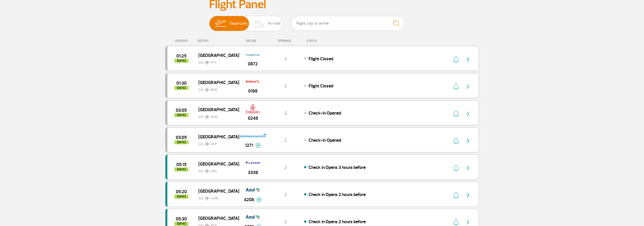 This screenshot has width=644, height=226. Describe the element at coordinates (214, 63) in the screenshot. I see `span: PTY` at that location.